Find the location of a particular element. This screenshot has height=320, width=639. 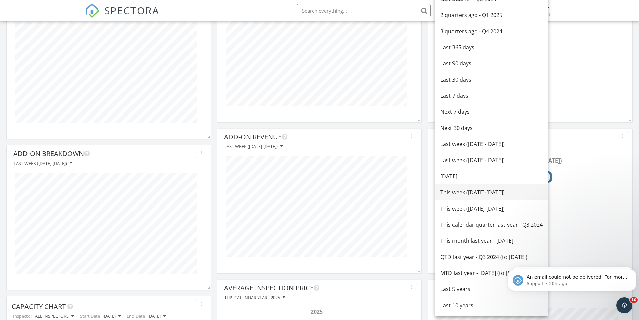

div: message notification from Support, 20h ago. An email could not be delivered: For more information... is located at coordinates (67, 25).